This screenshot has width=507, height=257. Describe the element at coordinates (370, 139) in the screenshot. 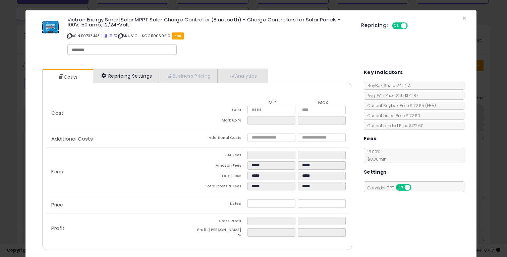

I see `h5: Fees` at that location.